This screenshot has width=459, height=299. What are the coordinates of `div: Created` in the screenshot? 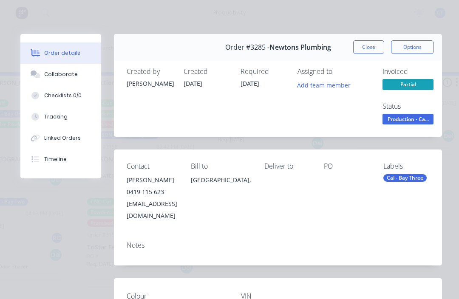 It's located at (207, 71).